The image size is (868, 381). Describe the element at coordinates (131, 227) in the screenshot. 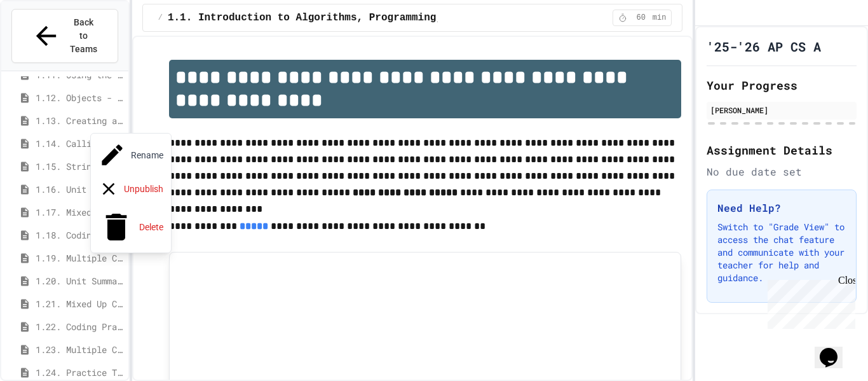

I see `button: Delete` at that location.